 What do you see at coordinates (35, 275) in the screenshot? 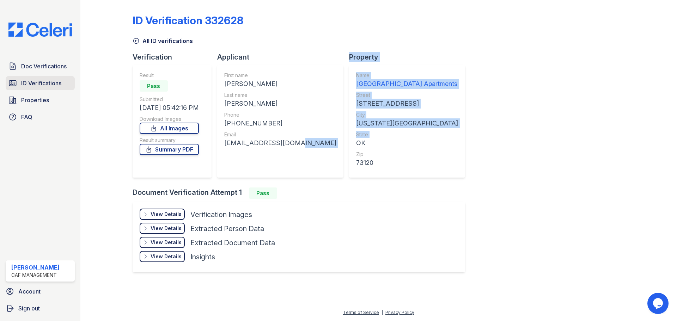
I see `div: CAF Management` at bounding box center [35, 275].